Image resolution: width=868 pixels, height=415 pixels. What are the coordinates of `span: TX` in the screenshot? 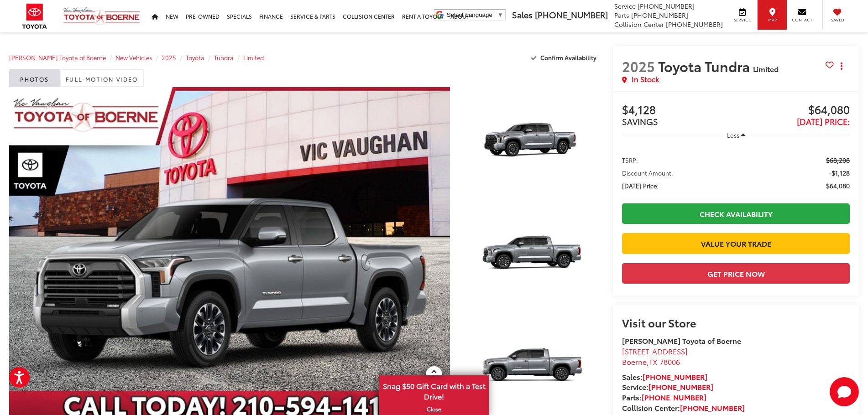 It's located at (653, 361).